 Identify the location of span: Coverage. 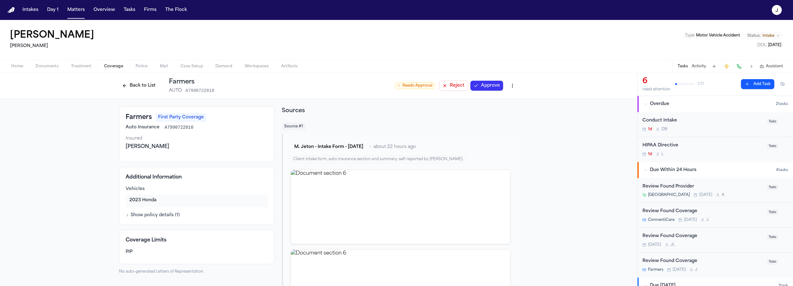
(113, 66).